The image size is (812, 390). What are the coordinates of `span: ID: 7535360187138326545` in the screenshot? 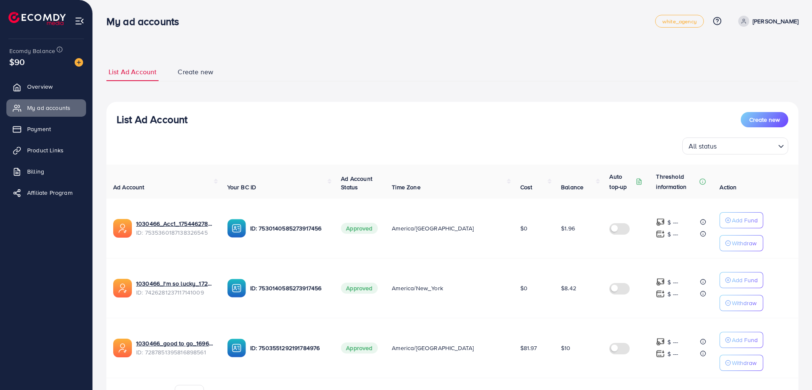 It's located at (175, 232).